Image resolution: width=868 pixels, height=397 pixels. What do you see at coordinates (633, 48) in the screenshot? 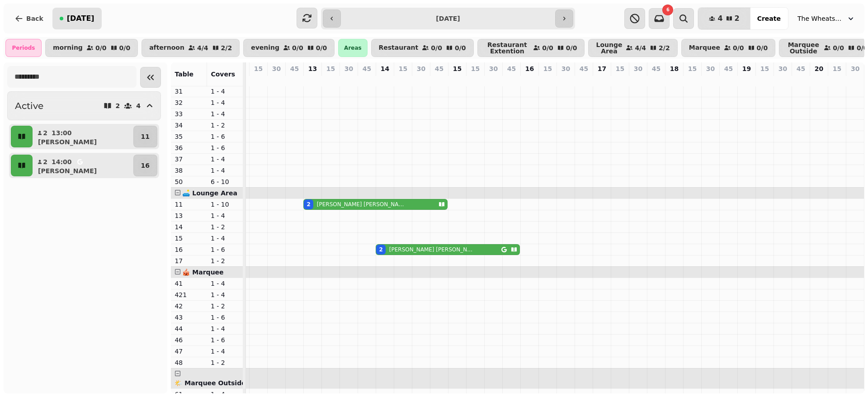
I see `button: Lounge Area4/42/2` at bounding box center [633, 48].